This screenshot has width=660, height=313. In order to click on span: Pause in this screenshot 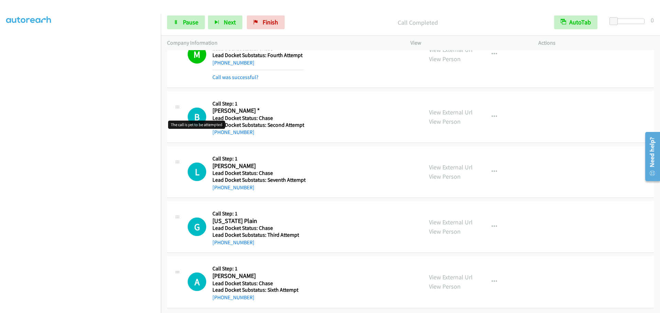, I will do `click(190, 22)`.